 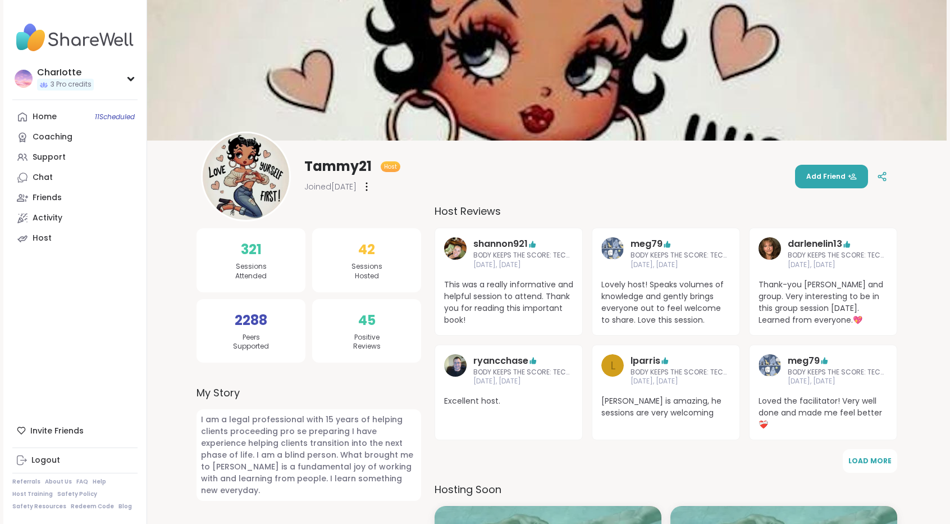 I want to click on button: Load More, so click(x=870, y=461).